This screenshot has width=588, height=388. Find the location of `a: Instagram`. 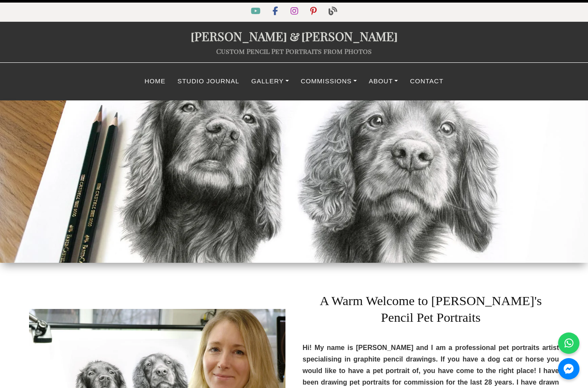

a: Instagram is located at coordinates (295, 11).